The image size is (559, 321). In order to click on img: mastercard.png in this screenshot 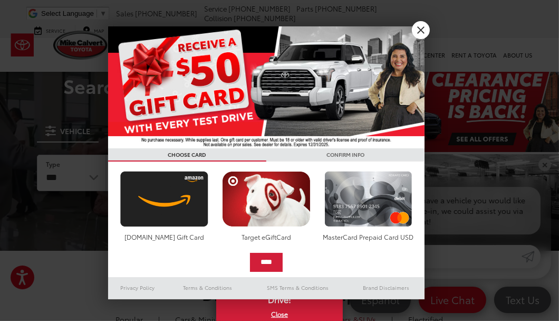, I will do `click(368, 199)`.